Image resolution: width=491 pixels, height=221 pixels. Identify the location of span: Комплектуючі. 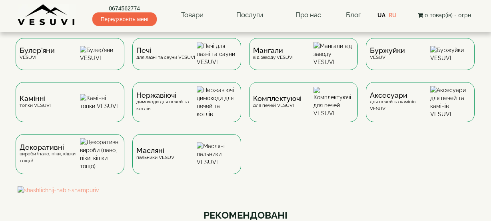
(277, 98).